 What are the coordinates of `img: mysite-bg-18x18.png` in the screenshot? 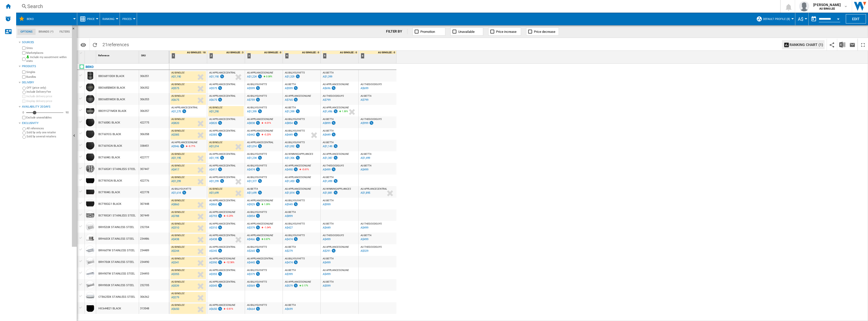 It's located at (28, 57).